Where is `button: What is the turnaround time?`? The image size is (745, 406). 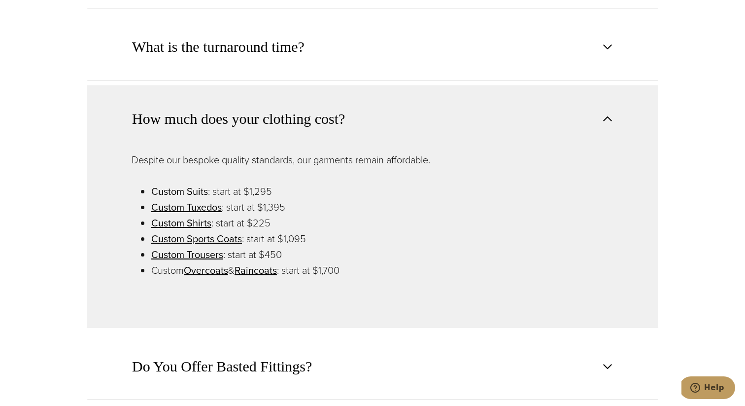 button: What is the turnaround time? is located at coordinates (373, 47).